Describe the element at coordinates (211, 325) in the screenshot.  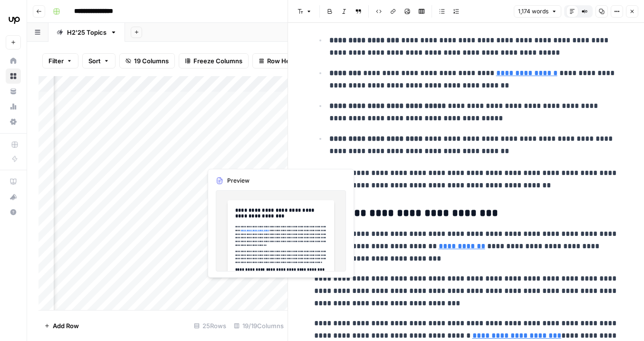
I see `div: 25 Rows` at that location.